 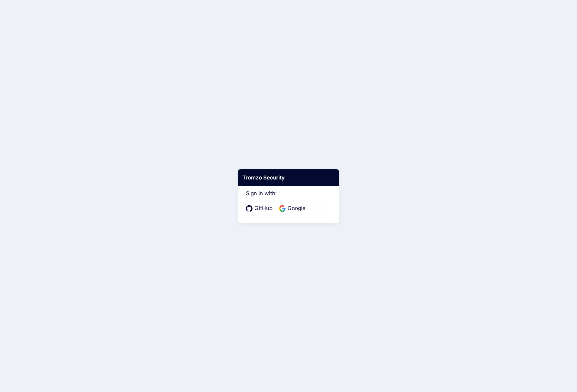 What do you see at coordinates (264, 209) in the screenshot?
I see `span: GitHub` at bounding box center [264, 209].